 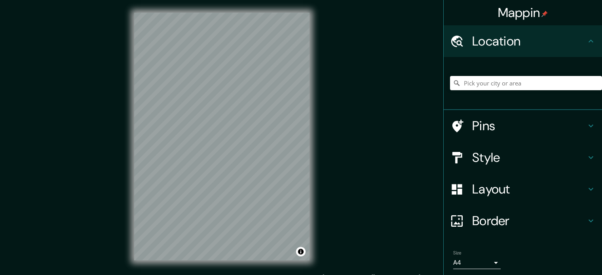 I want to click on div: Style, so click(x=523, y=158).